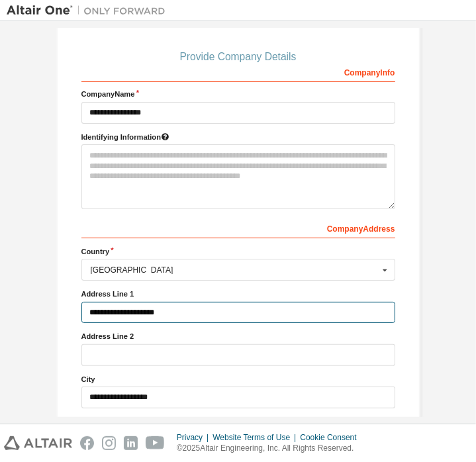  What do you see at coordinates (87, 443) in the screenshot?
I see `img: facebook.svg` at bounding box center [87, 443].